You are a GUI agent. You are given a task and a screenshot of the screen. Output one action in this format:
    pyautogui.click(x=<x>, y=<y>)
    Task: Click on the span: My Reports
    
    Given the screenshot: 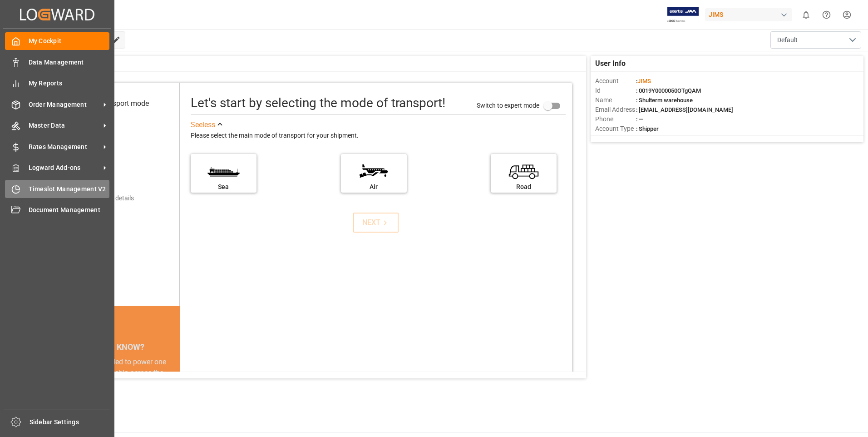 What is the action you would take?
    pyautogui.click(x=69, y=83)
    